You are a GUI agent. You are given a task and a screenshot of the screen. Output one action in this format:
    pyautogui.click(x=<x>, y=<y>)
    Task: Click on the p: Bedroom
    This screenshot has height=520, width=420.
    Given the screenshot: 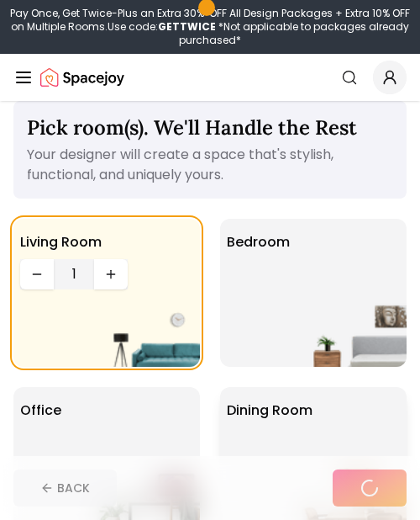 What is the action you would take?
    pyautogui.click(x=258, y=242)
    